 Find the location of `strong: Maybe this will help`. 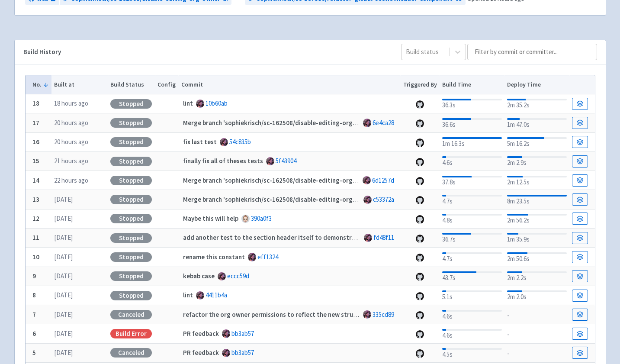

strong: Maybe this will help is located at coordinates (211, 218).